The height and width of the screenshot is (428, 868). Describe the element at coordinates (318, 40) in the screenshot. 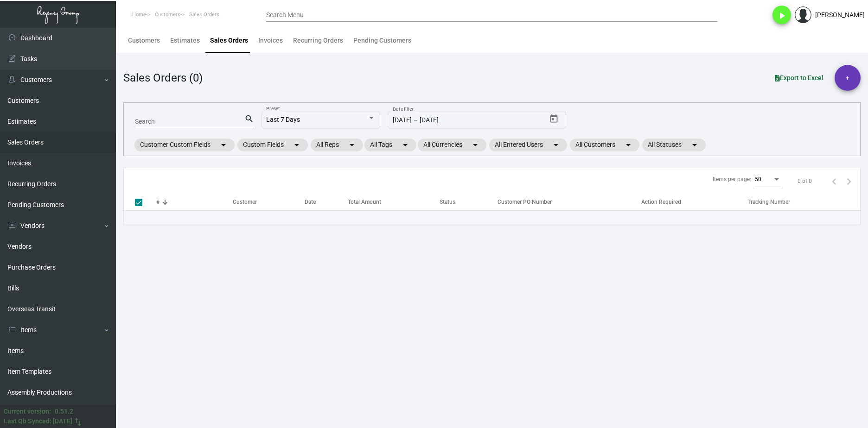

I see `div: Recurring Orders` at that location.